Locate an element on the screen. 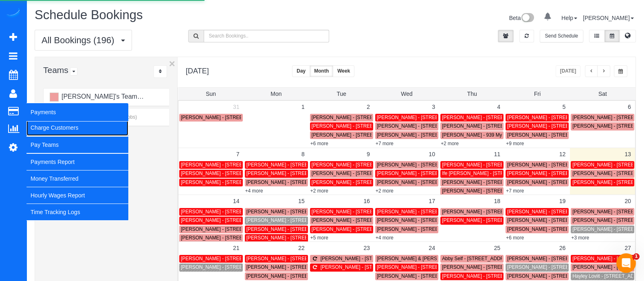 This screenshot has height=281, width=644. button: All Bookings (196) is located at coordinates (83, 40).